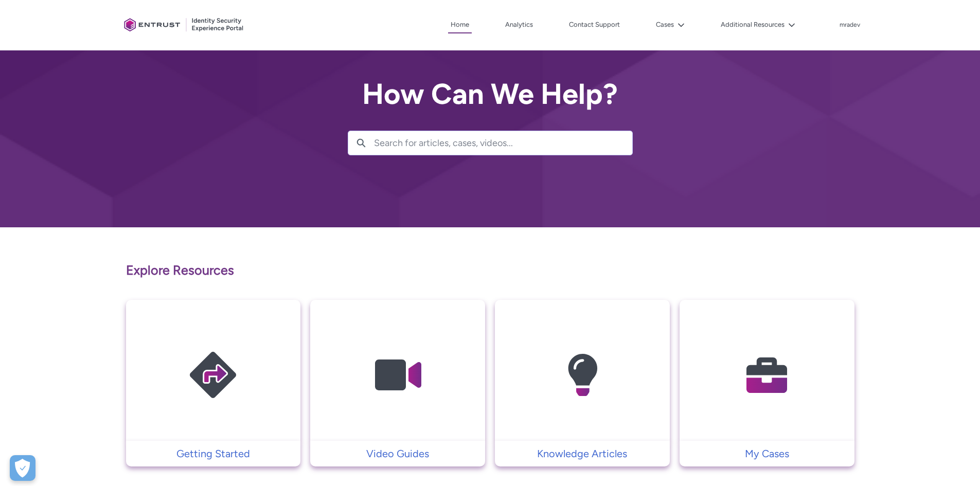 This screenshot has height=486, width=980. Describe the element at coordinates (767, 375) in the screenshot. I see `img: My Cases` at that location.